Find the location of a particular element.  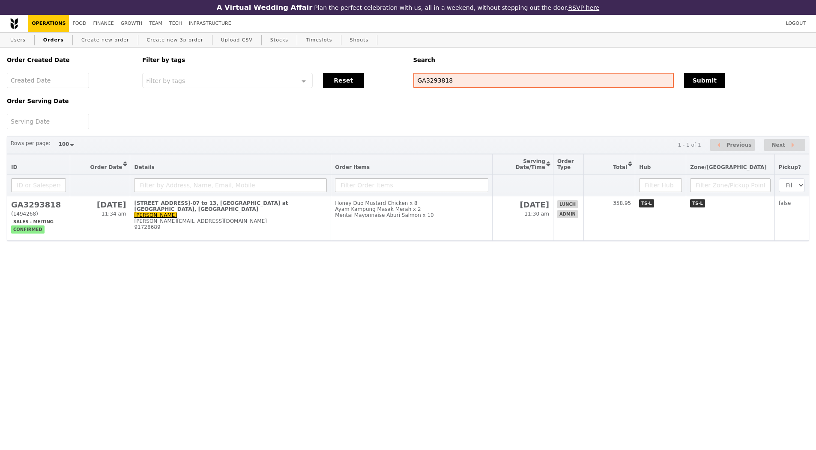

input: Serving Date is located at coordinates (48, 122).